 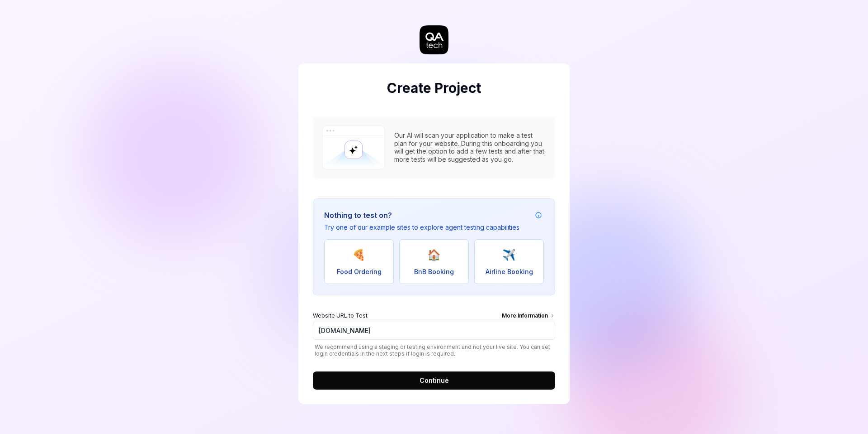 What do you see at coordinates (434, 350) in the screenshot?
I see `span: We recommend using a staging or testing environment and not your live site. You can set login cre...` at bounding box center [434, 350].